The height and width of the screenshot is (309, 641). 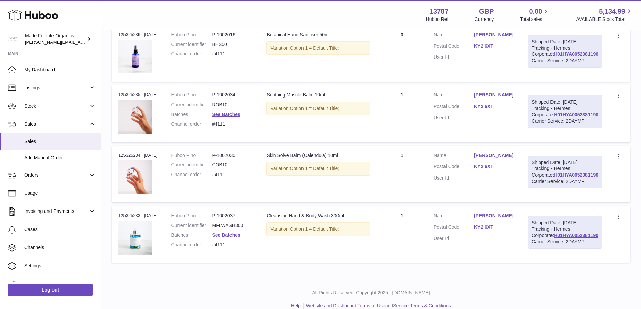 I want to click on div: Skin Solve Balm (Calendula) 10ml, so click(x=318, y=155).